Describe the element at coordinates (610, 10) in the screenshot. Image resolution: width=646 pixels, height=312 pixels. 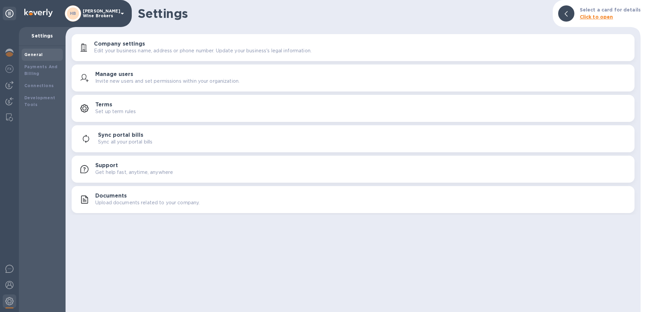
I see `b: Select a card for details` at that location.